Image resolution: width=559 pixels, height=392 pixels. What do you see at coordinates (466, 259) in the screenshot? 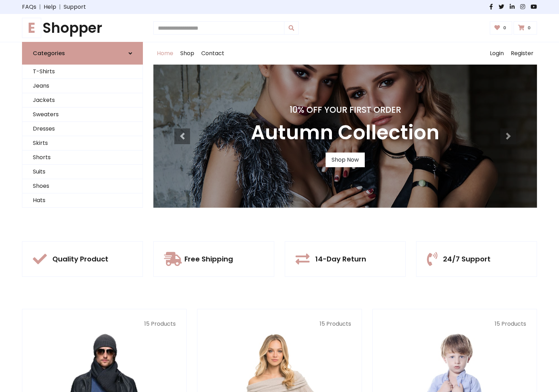
I see `h5: 24/7 Support` at bounding box center [466, 259].